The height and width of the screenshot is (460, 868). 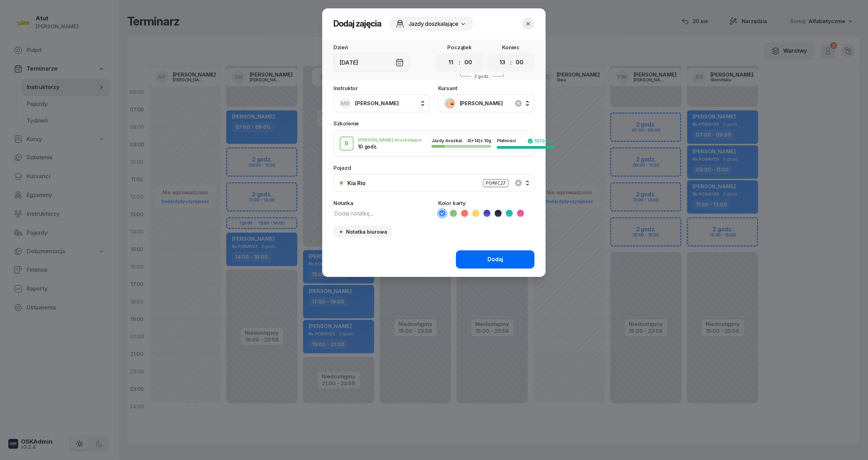 I want to click on h2: Dodaj zajęcia, so click(x=357, y=24).